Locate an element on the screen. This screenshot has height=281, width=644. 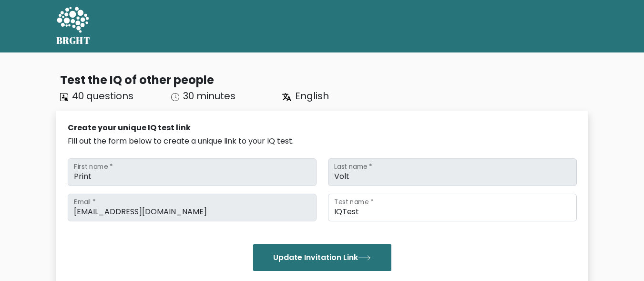
h5: BRGHT is located at coordinates (73, 41).